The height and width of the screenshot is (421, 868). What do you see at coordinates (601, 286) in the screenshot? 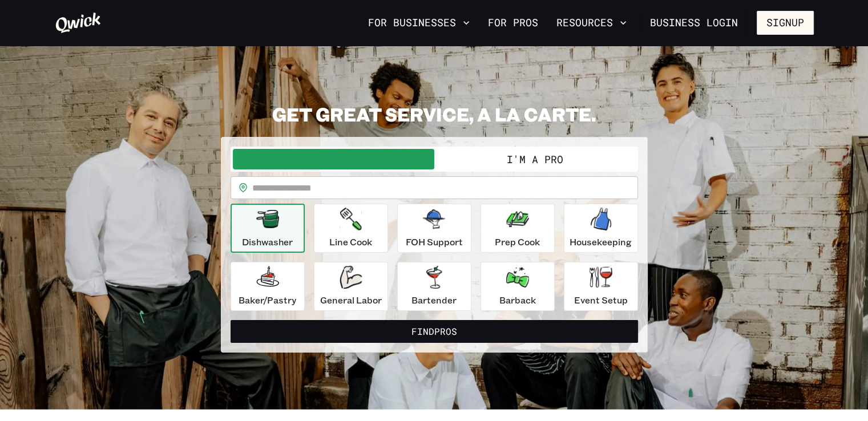
I see `button: Event Setup` at bounding box center [601, 286].